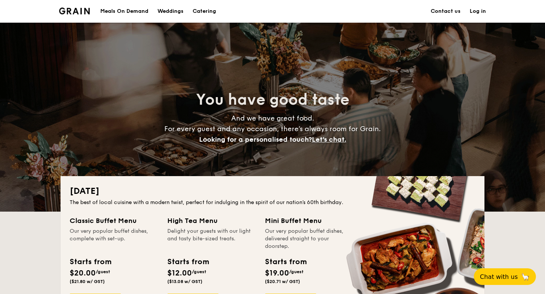  Describe the element at coordinates (272, 129) in the screenshot. I see `span: And we have great food. For every guest and any occasion, there’s always room for Grain.` at that location.